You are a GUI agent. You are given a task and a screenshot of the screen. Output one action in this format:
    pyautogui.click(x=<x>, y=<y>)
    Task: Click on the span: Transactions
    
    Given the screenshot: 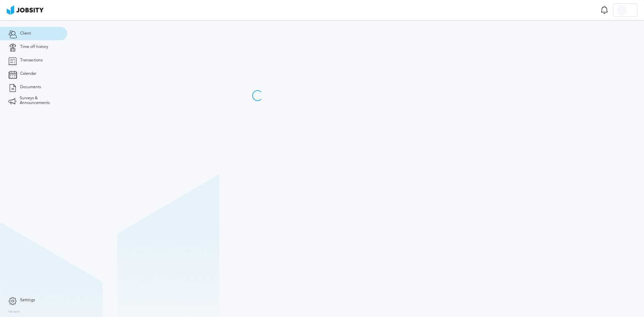 What is the action you would take?
    pyautogui.click(x=31, y=61)
    